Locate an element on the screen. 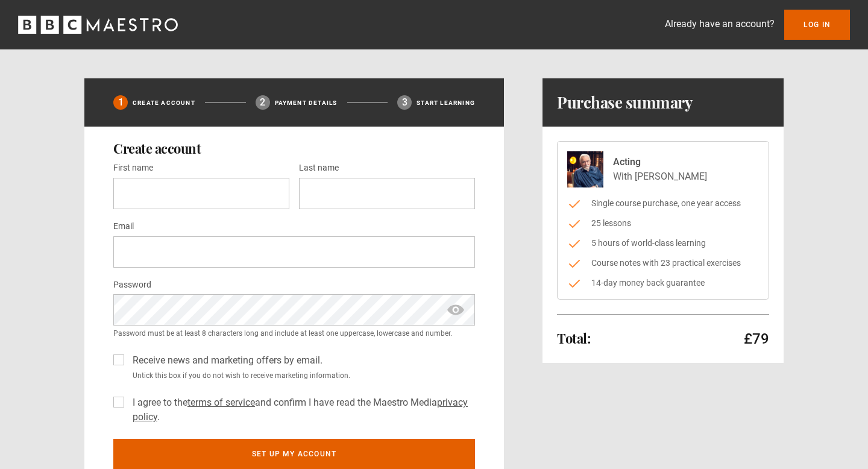 Image resolution: width=868 pixels, height=469 pixels. a: Log In is located at coordinates (817, 25).